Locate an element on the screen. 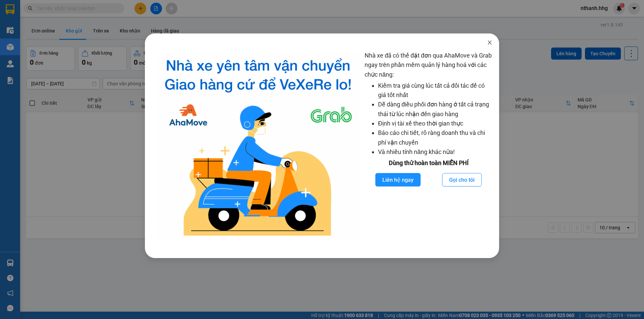  div: Nhà xe đã có thể đặt đơn qua AhaMove và Grab ngay trên phần mềm quản lý hàng hoá với các chức năng: is located at coordinates (428, 146).